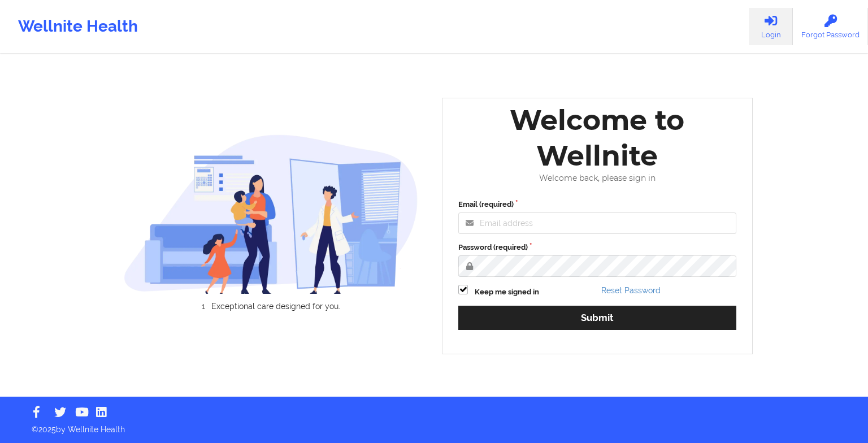 Image resolution: width=868 pixels, height=443 pixels. I want to click on label: Keep me signed in, so click(507, 292).